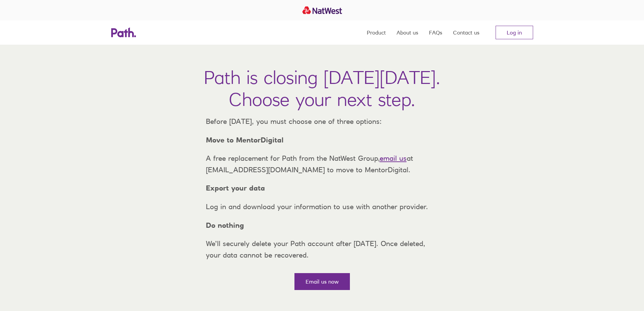 This screenshot has width=644, height=311. I want to click on strong: Move to MentorDigital, so click(245, 140).